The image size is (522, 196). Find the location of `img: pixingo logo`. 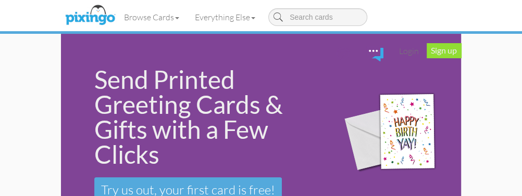

img: pixingo logo is located at coordinates (90, 16).